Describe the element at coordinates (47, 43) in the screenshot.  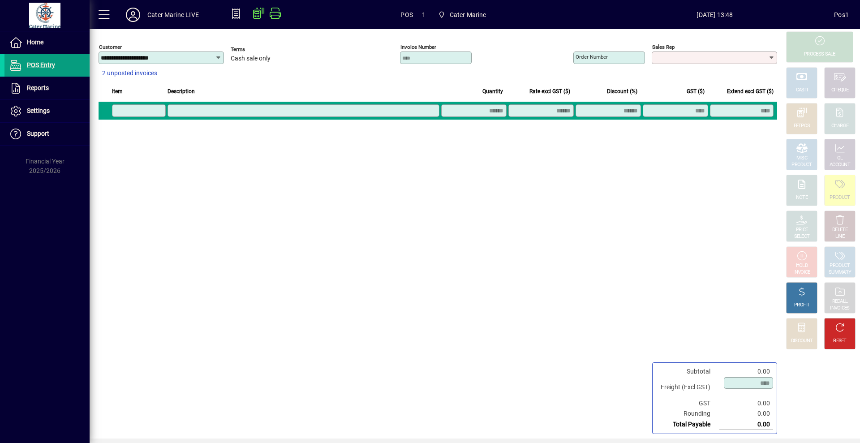
I see `a: Home` at that location.